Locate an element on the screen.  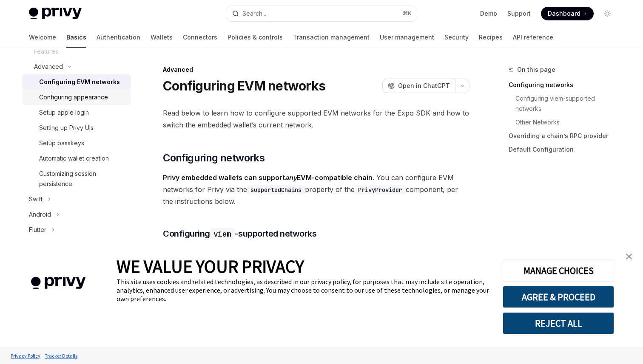
a: Configuring appearance is located at coordinates (77, 97).